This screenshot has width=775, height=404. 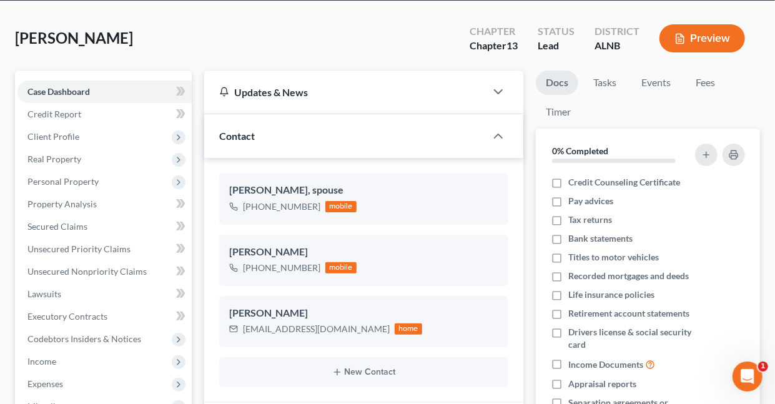 I want to click on div: home, so click(x=408, y=329).